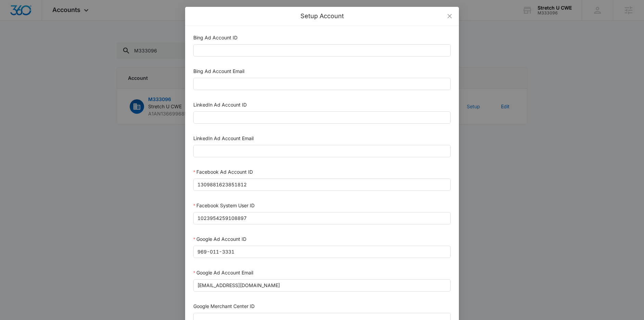 The image size is (644, 320). What do you see at coordinates (322, 252) in the screenshot?
I see `input: Google Ad Account ID` at bounding box center [322, 252].